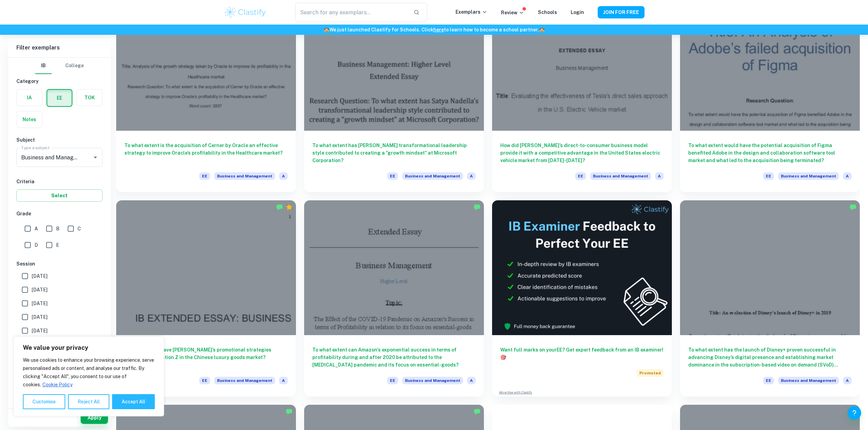 This screenshot has width=868, height=430. Describe the element at coordinates (59, 66) in the screenshot. I see `div: Filter type choice` at that location.